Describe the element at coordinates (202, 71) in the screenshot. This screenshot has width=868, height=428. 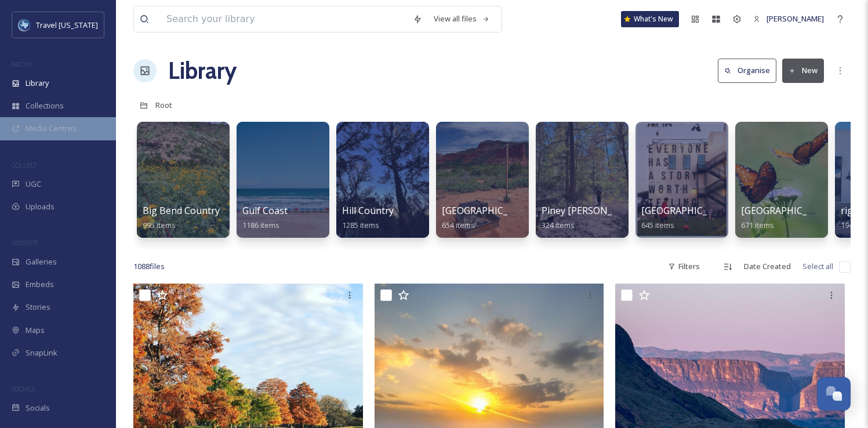
I see `a: Library` at that location.